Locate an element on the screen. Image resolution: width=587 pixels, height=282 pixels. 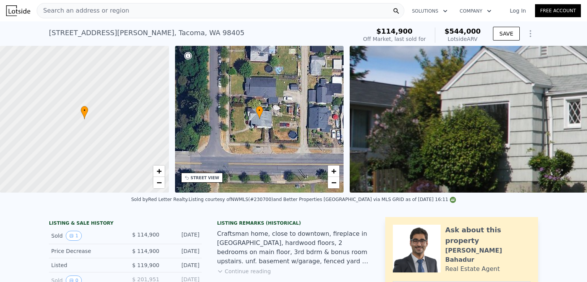
div: Price Decrease is located at coordinates (85, 251).